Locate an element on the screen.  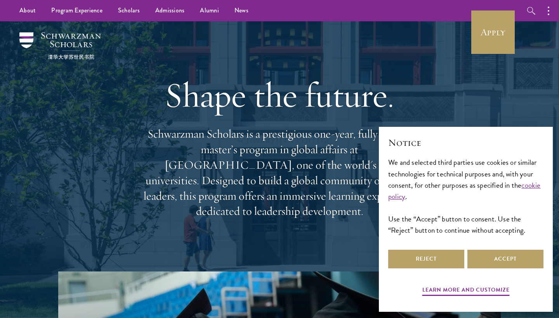
img: Schwarzman Scholars is located at coordinates (60, 46).